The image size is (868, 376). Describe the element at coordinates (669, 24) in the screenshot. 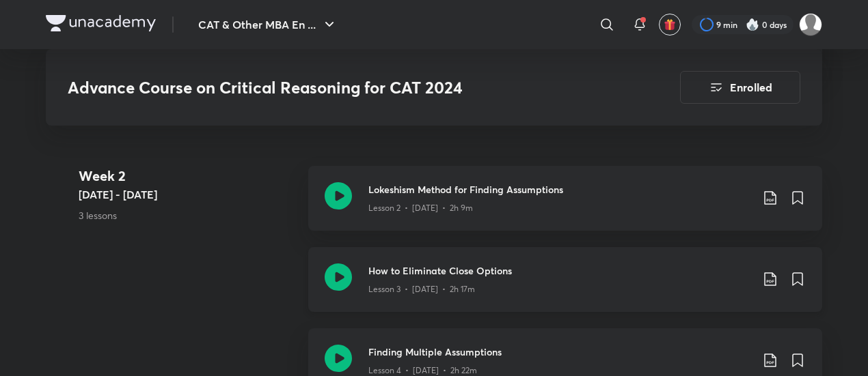

I see `button: avatar` at that location.